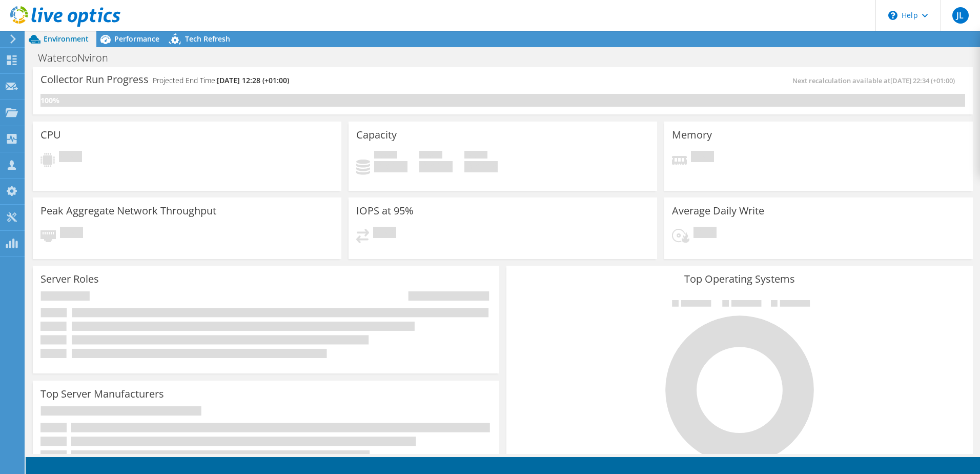 Image resolution: width=980 pixels, height=474 pixels. I want to click on h3: Peak Aggregate Network Throughput, so click(128, 211).